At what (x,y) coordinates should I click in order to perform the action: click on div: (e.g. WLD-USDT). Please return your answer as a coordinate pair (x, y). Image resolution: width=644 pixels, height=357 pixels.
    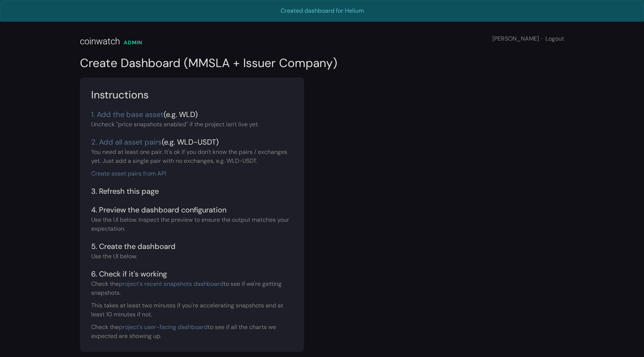
    Looking at the image, I should click on (192, 142).